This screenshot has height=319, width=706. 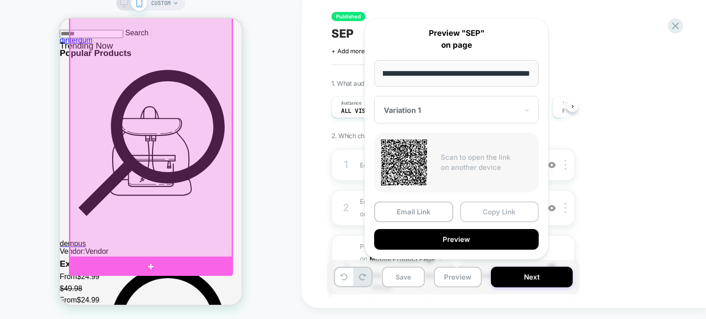 I want to click on span: Audience, so click(x=351, y=103).